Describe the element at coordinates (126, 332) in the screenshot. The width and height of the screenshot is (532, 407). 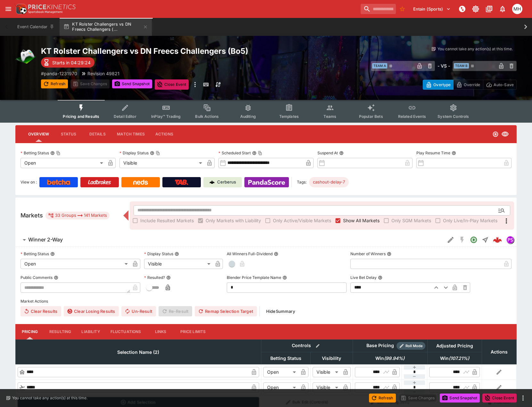
I see `button: Fluctuations` at that location.